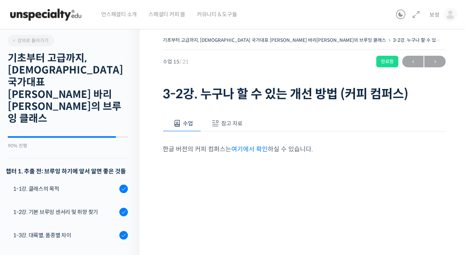  What do you see at coordinates (188, 124) in the screenshot?
I see `span: 수업` at bounding box center [188, 124].